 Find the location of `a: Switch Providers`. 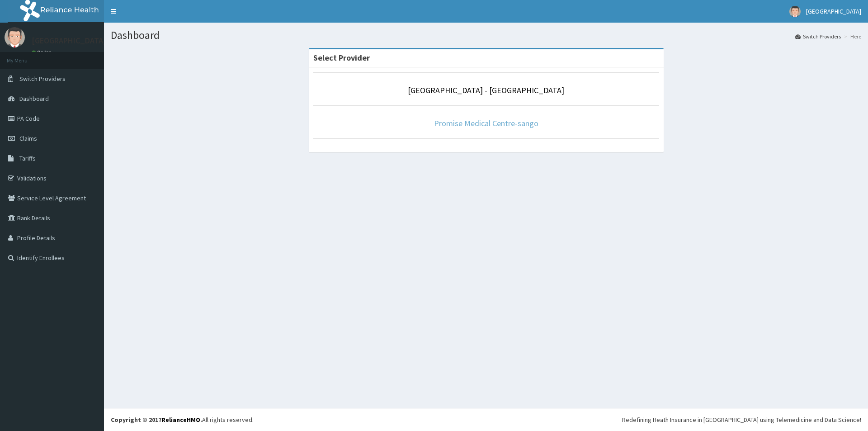

a: Switch Providers is located at coordinates (818, 36).